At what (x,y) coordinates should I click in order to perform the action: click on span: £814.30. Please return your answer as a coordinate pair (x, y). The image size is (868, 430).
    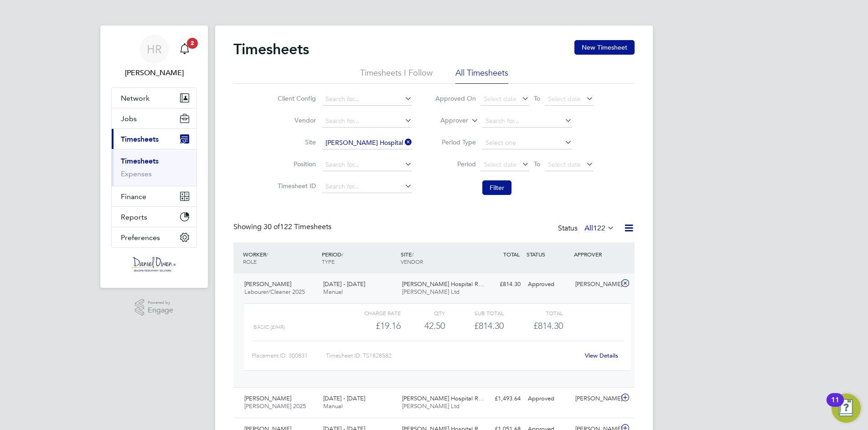
    Looking at the image, I should click on (548, 326).